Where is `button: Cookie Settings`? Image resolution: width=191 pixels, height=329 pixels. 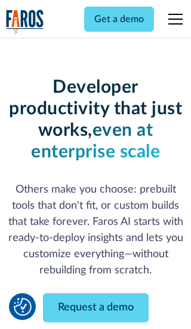
button: Cookie Settings is located at coordinates (23, 307).